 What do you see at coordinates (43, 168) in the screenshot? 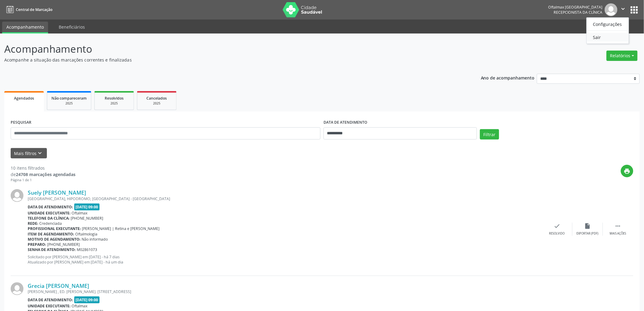
I see `div: 10 itens filtrados` at bounding box center [43, 168].